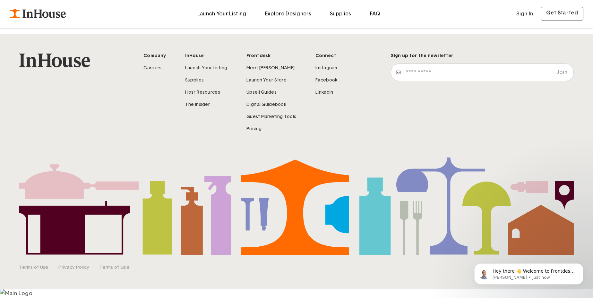 The image size is (593, 298). Describe the element at coordinates (326, 80) in the screenshot. I see `a: Facebook` at that location.